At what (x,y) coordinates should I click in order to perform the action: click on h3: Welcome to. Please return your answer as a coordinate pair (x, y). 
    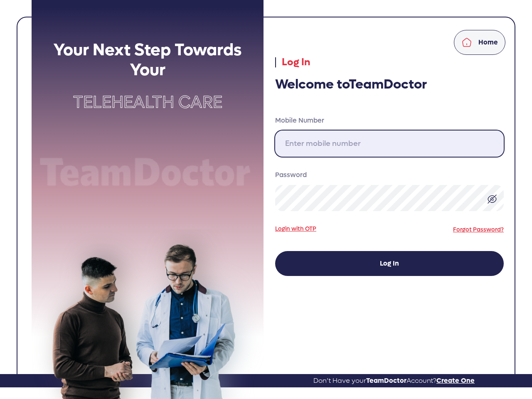
    Looking at the image, I should click on (389, 84).